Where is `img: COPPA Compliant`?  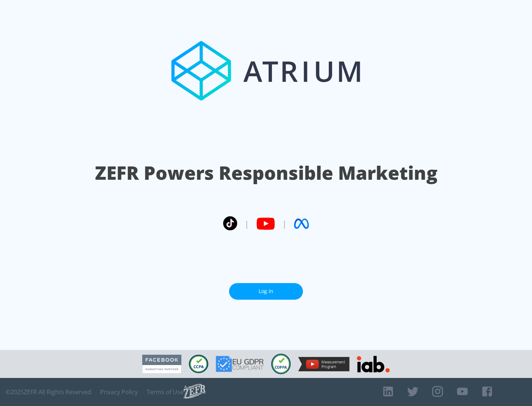 img: COPPA Compliant is located at coordinates (281, 363).